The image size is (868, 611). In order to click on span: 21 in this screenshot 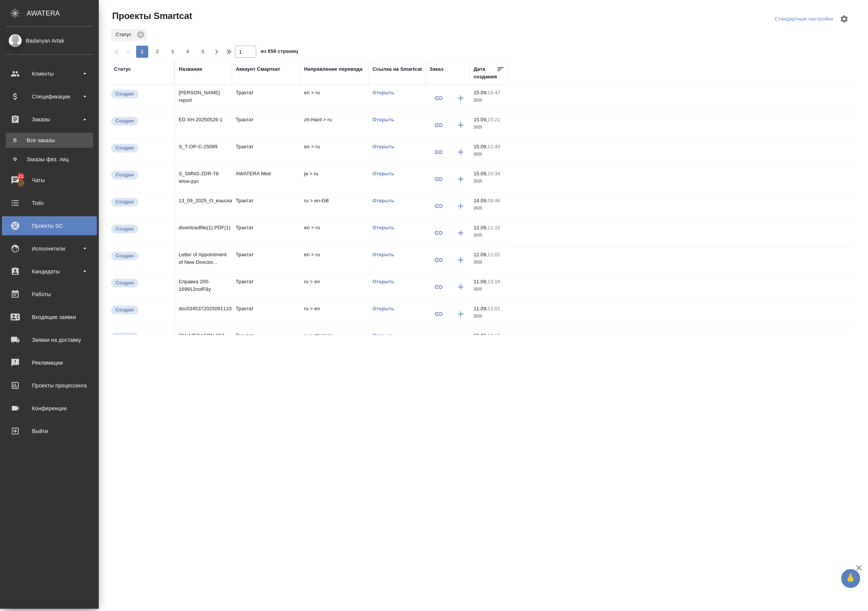, I will do `click(21, 177)`.